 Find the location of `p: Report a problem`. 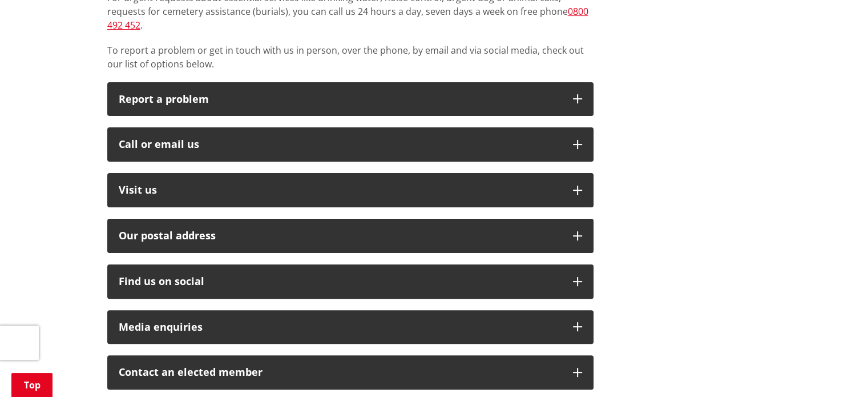

p: Report a problem is located at coordinates (340, 99).